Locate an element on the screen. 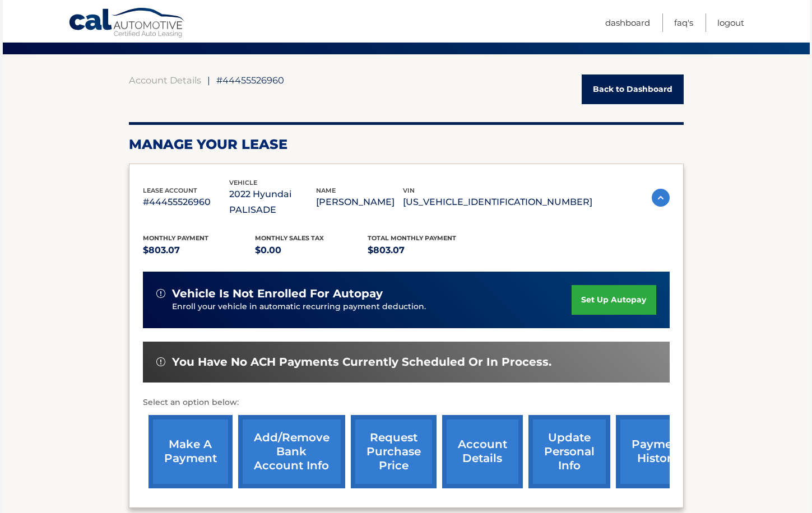 The image size is (812, 513). p: #44455526960 is located at coordinates (186, 202).